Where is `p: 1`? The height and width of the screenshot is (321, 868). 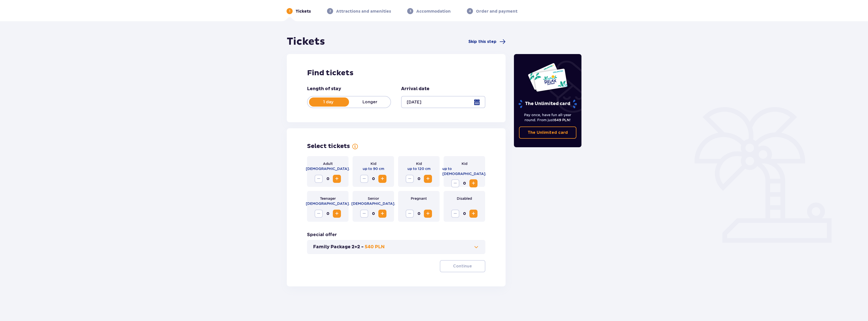
p: 1 is located at coordinates (290, 11).